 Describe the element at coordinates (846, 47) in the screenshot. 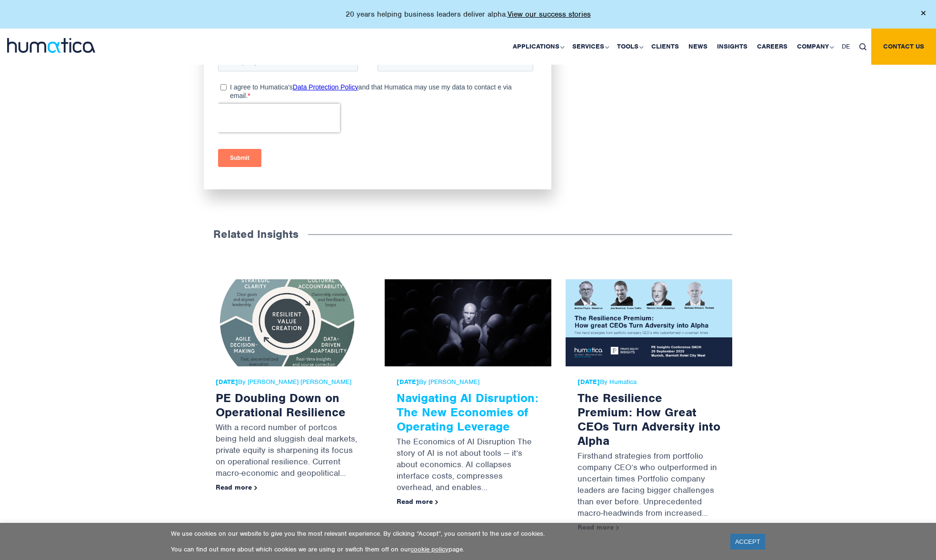

I see `a: DE` at that location.